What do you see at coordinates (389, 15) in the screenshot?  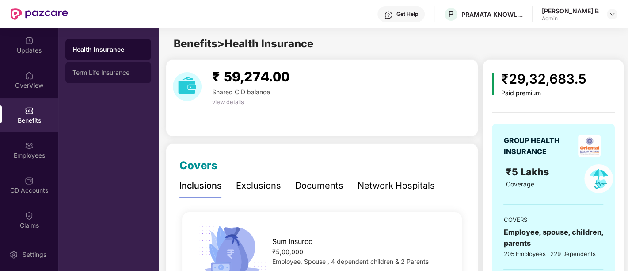 I see `img: svg+xml;base64,PHN2ZyBpZD0iSGVscC0zMngzMiIgeG1sbnM9Imh0dHA6Ly93d3cudzMub3JnLzIwMDAvc3ZnIiB3aWR0aD...` at bounding box center [389, 15].